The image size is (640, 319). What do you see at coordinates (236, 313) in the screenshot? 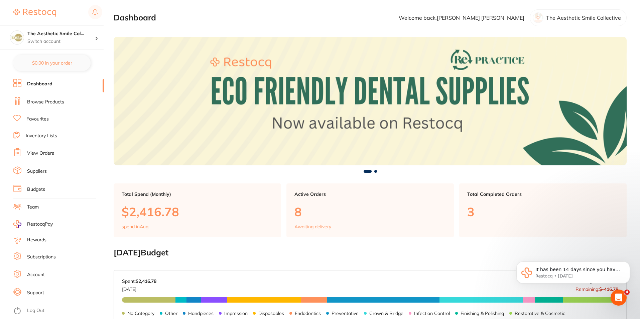
I see `p: Impression` at bounding box center [236, 313].